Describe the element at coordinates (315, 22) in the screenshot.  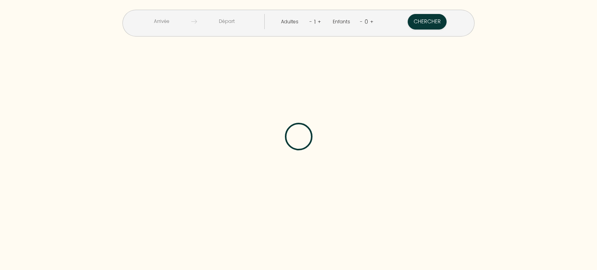
I see `div: 1` at that location.